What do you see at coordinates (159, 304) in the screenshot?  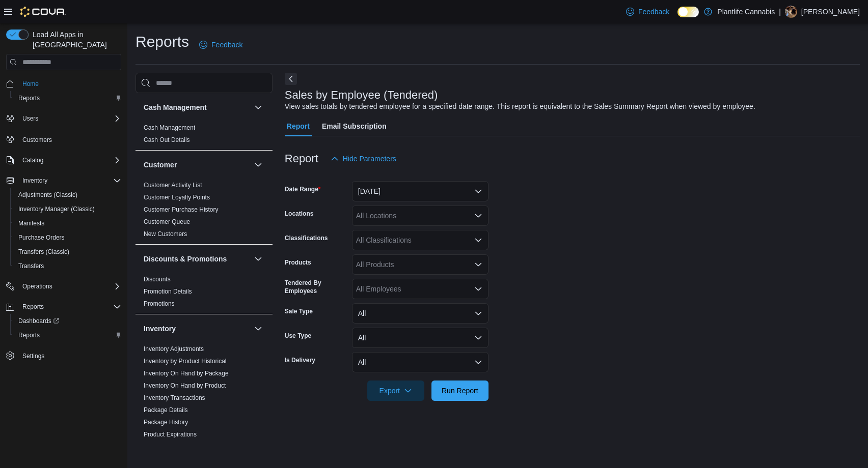 I see `span: Promotions` at bounding box center [159, 304].